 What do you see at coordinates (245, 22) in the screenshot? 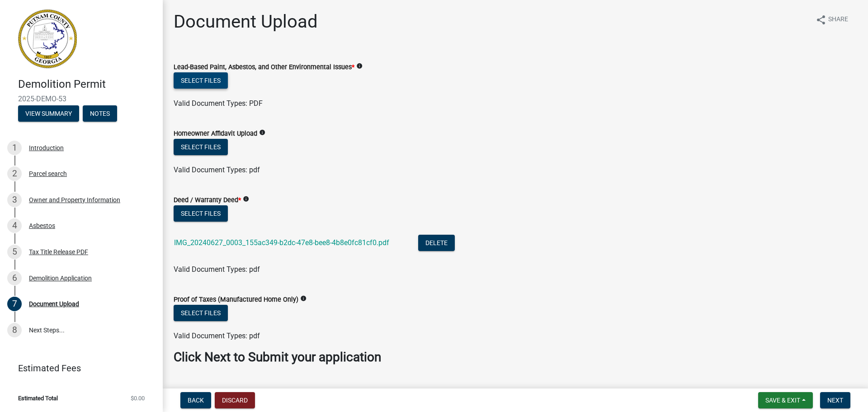
I see `h1: Document Upload` at bounding box center [245, 22].